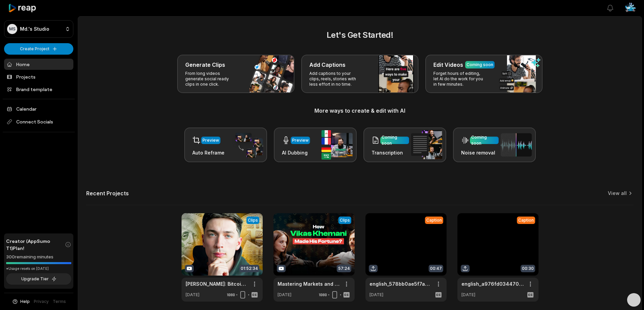 The image size is (644, 310). Describe the element at coordinates (296, 152) in the screenshot. I see `h3: AI Dubbing` at that location.